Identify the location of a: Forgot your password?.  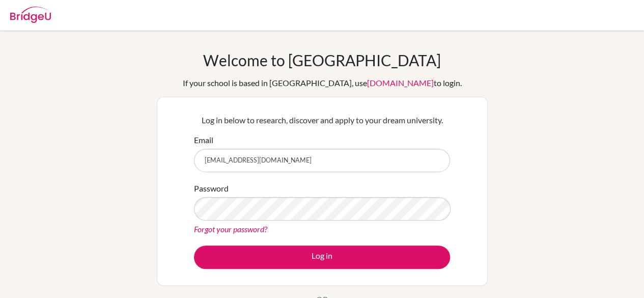
(231, 229).